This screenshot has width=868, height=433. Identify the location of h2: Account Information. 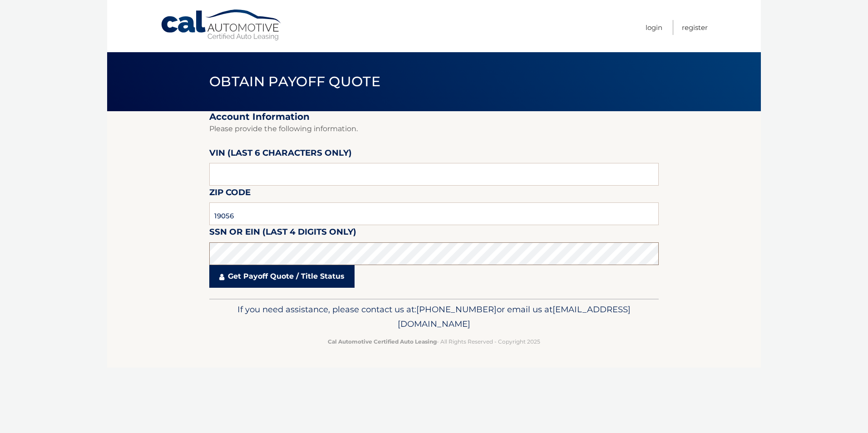
(434, 117).